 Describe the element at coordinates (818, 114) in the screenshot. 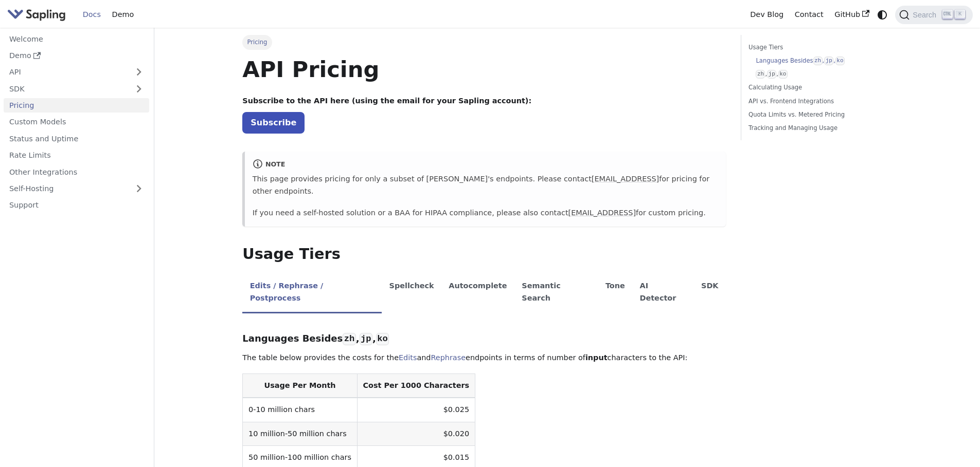

I see `a: Quota Limits vs. Metered Pricing` at that location.